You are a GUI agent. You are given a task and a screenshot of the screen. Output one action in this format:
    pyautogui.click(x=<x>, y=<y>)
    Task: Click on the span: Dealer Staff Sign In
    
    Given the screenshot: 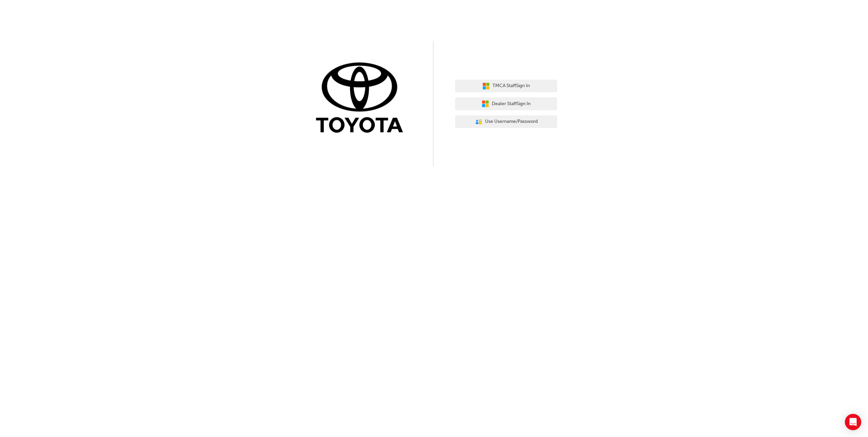 What is the action you would take?
    pyautogui.click(x=511, y=104)
    